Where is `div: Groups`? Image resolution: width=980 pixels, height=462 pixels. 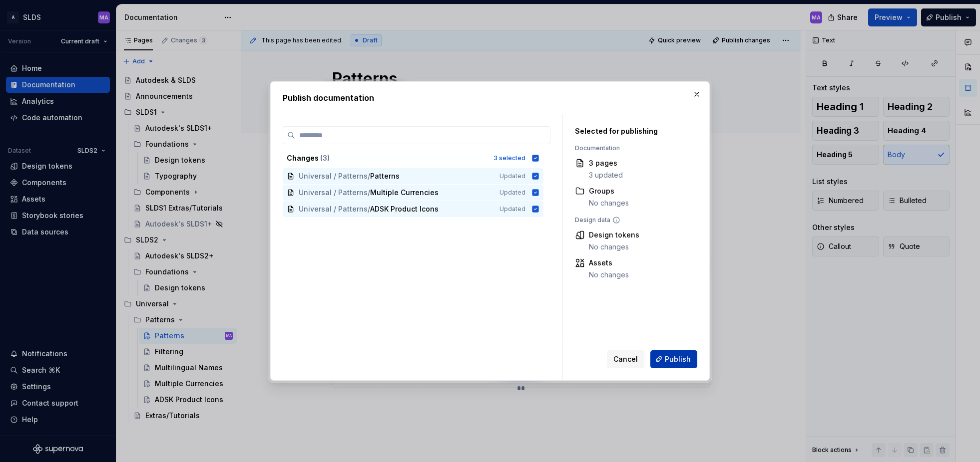 div: Groups is located at coordinates (609, 191).